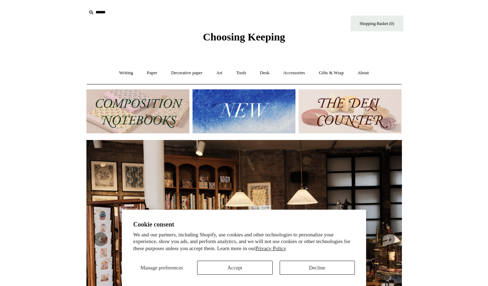  What do you see at coordinates (317, 267) in the screenshot?
I see `button: Decline` at bounding box center [317, 267].